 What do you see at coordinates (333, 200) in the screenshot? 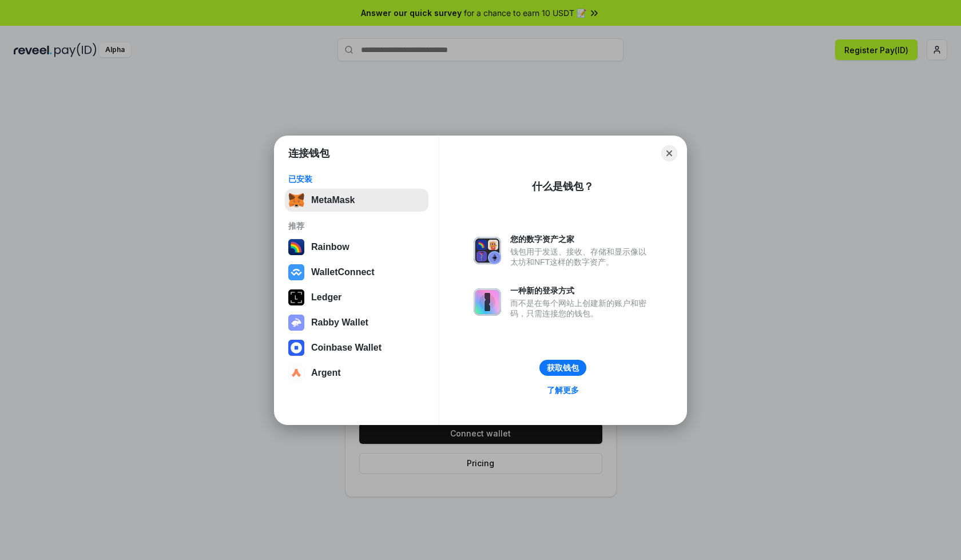
I see `div: MetaMask` at bounding box center [333, 200].